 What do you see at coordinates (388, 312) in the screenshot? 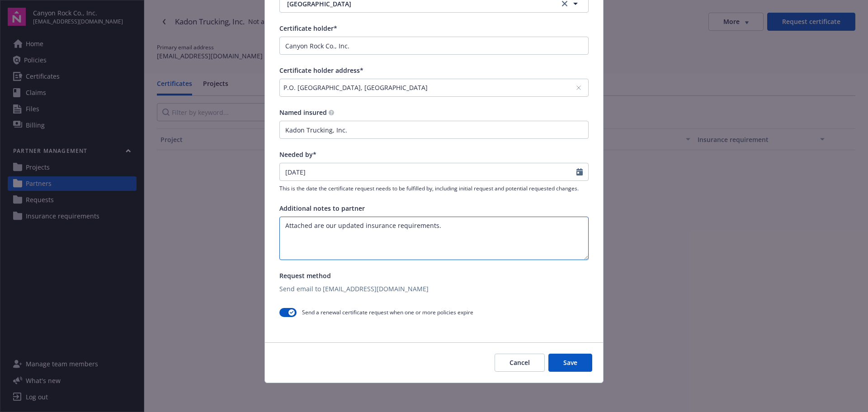
I see `span: Send a renewal certificate request when one or more policies expire` at bounding box center [388, 312].